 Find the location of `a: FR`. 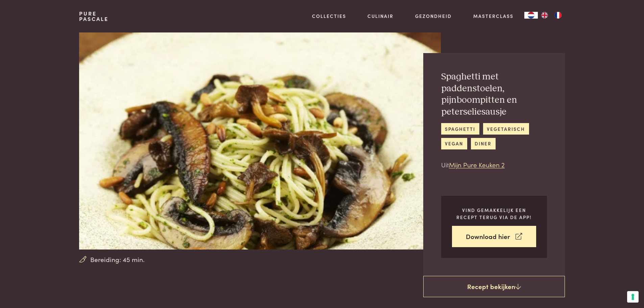

a: FR is located at coordinates (559, 15).